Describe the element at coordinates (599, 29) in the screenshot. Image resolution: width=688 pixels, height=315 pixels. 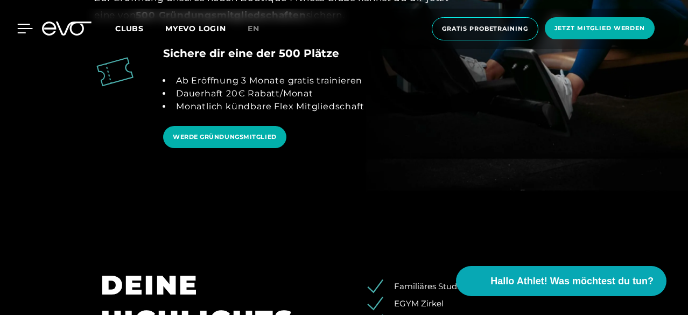
I see `a: Jetzt Mitglied werden` at that location.